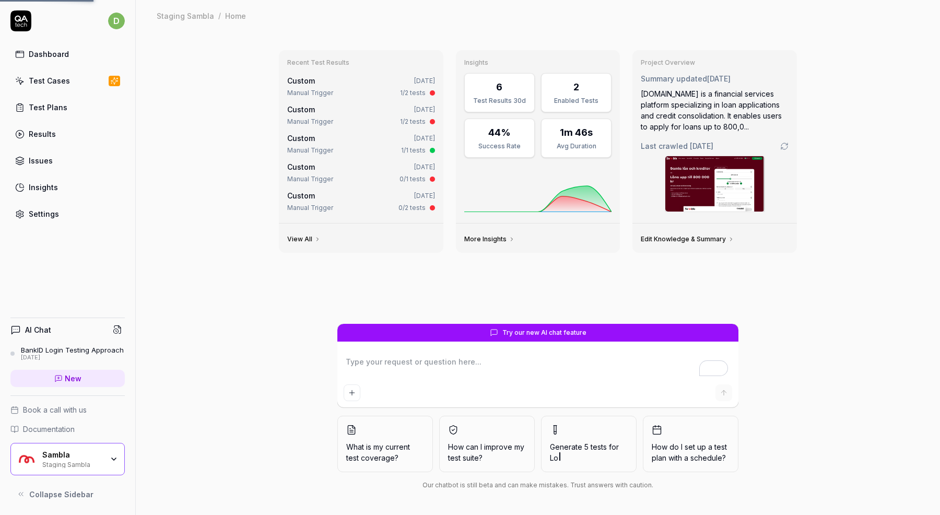 The height and width of the screenshot is (515, 940). I want to click on div: Test Results 30d, so click(499, 101).